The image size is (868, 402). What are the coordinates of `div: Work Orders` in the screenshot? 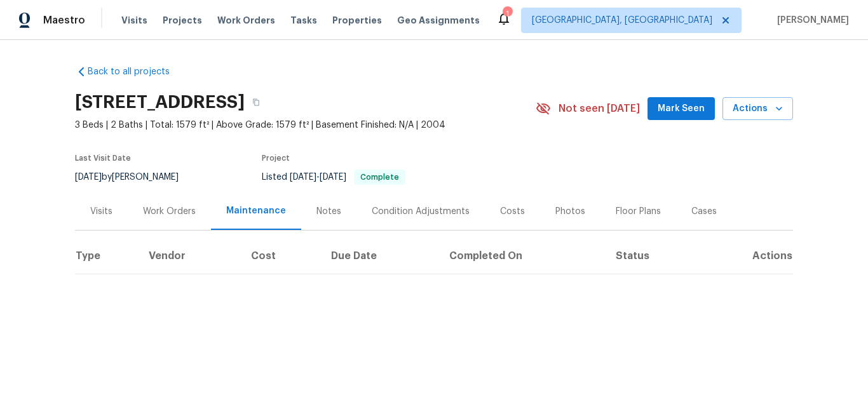 It's located at (169, 212).